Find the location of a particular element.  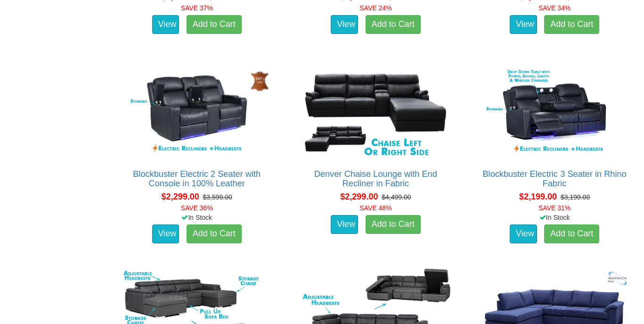

a: Blockbuster Electric 2 Seater with Console in 100% Leather is located at coordinates (196, 179).